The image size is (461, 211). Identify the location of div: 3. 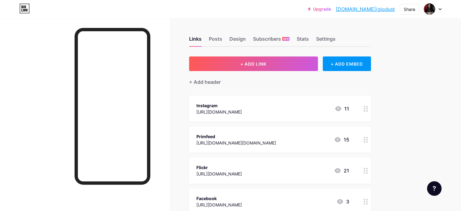
(343, 201).